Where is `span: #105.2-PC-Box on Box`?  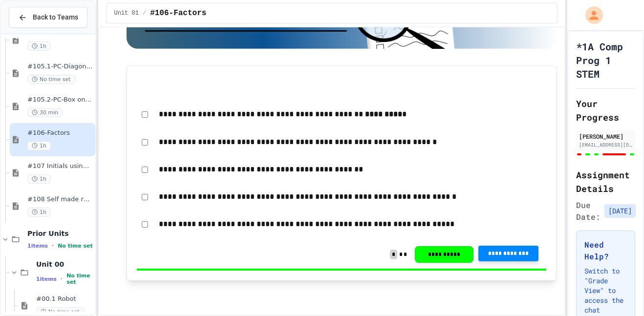
span: #105.2-PC-Box on Box is located at coordinates (60, 99).